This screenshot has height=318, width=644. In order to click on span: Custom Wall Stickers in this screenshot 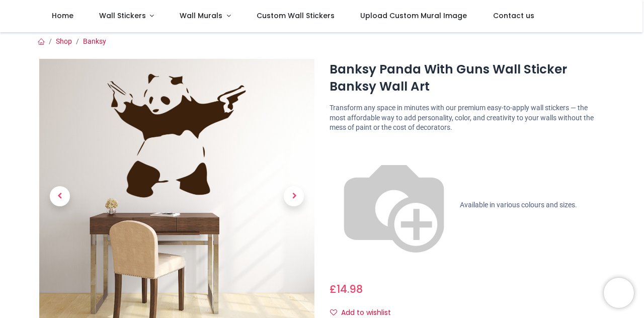, I will do `click(296, 16)`.